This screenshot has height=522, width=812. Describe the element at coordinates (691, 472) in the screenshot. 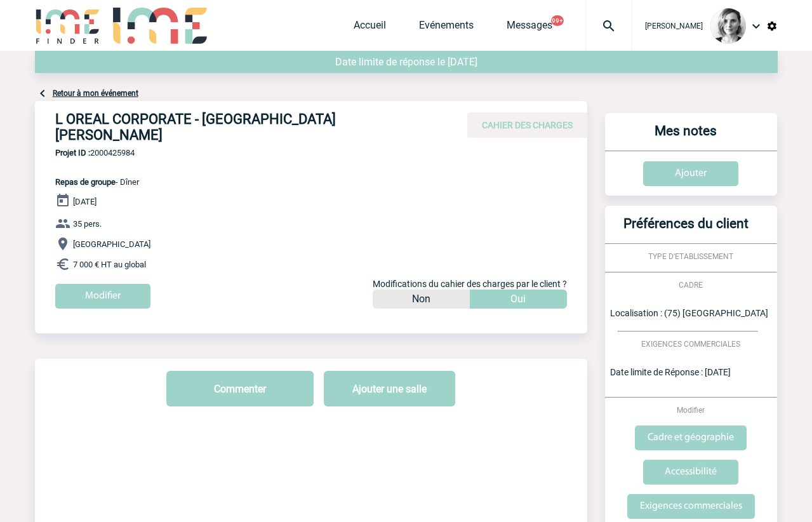

I see `input: Accessibilité` at that location.